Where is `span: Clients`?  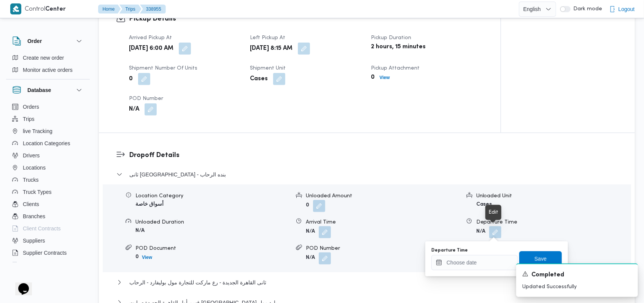
span: Clients is located at coordinates (31, 204).